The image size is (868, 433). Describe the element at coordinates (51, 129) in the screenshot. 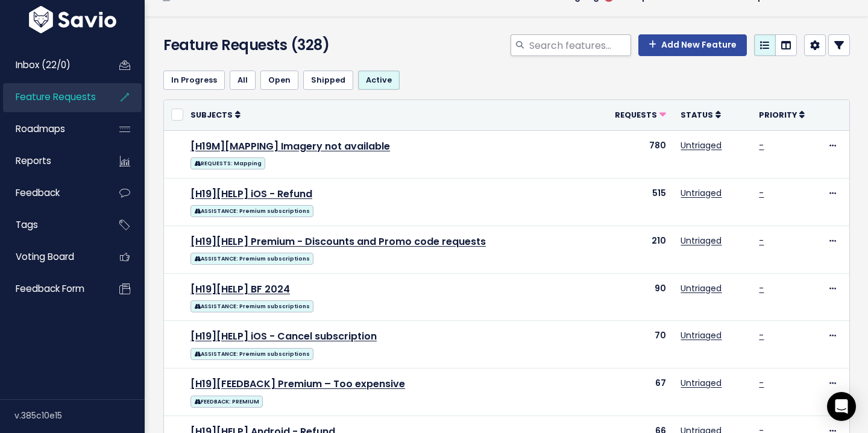

I see `a: Roadmaps` at that location.